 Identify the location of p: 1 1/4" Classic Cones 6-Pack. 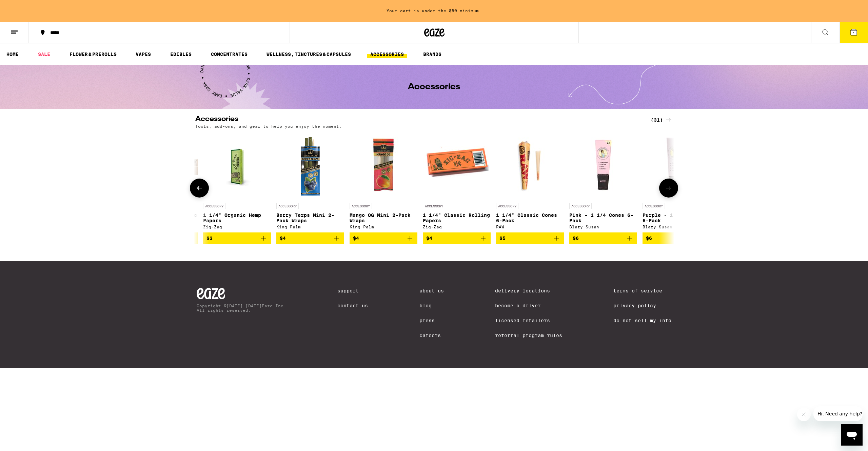
(530, 218).